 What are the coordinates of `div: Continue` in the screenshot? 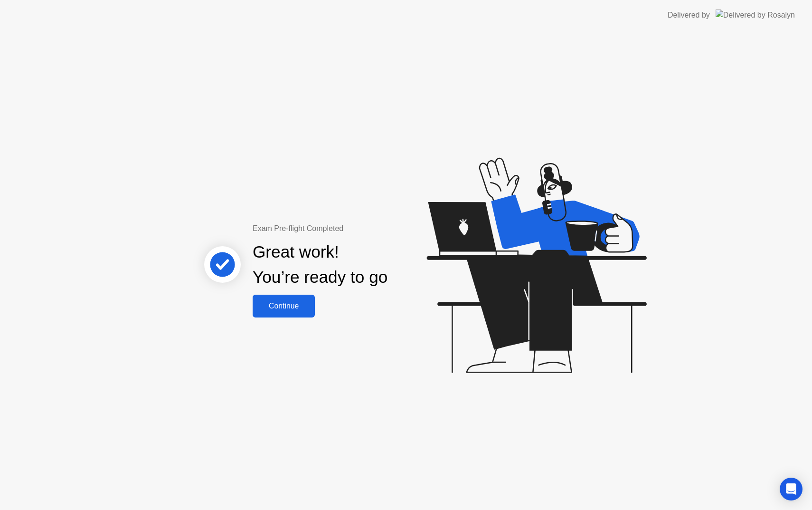 It's located at (283, 306).